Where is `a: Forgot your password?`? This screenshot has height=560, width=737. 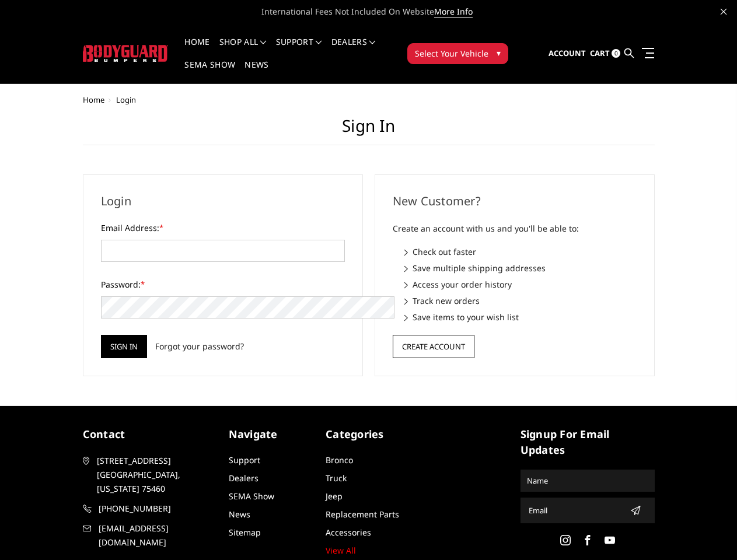
a: Forgot your password? is located at coordinates (200, 346).